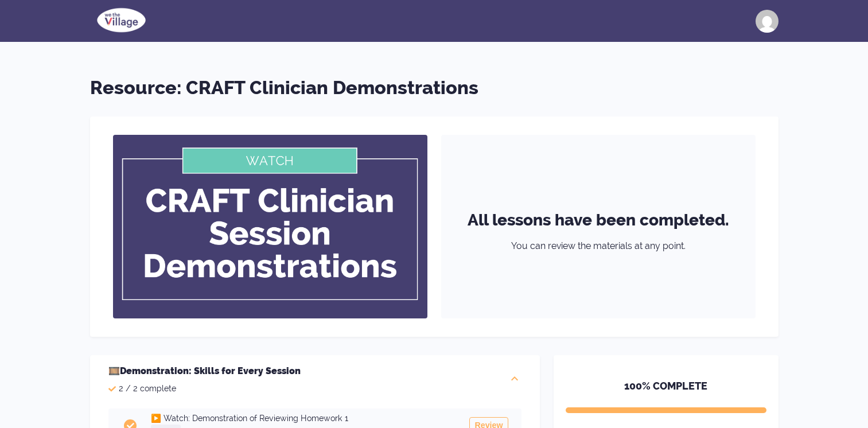 The height and width of the screenshot is (428, 868). What do you see at coordinates (304, 418) in the screenshot?
I see `h3: ▶️ Watch: Demonstration of Reviewing Homework 1` at bounding box center [304, 418].